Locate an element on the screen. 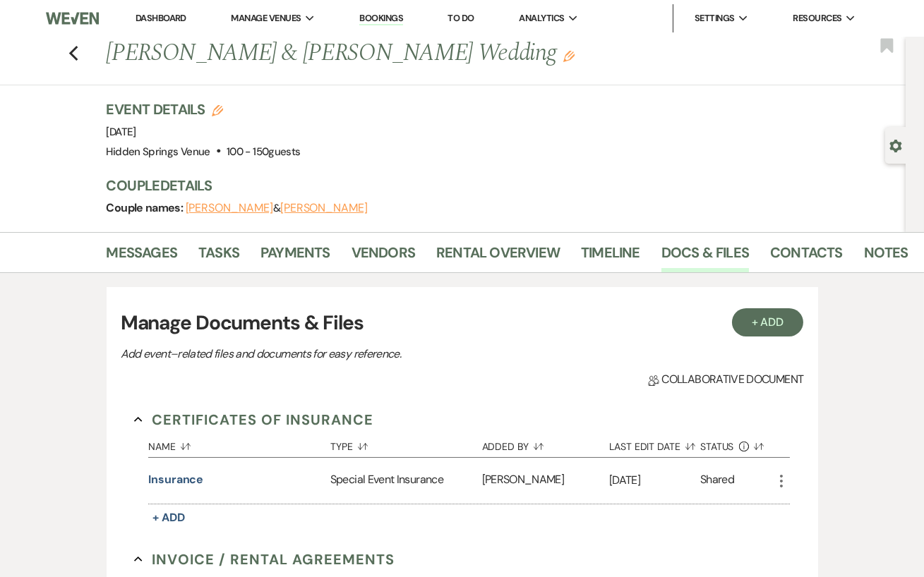  span: Analytics is located at coordinates (541, 18).